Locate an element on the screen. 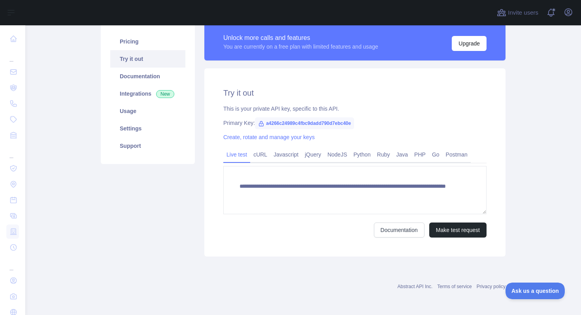 This screenshot has height=315, width=581. a: Terms of service is located at coordinates (454, 286).